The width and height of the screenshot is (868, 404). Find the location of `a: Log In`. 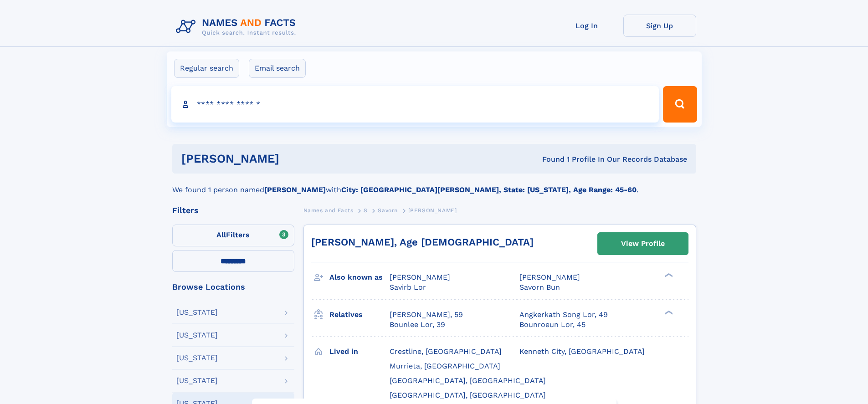

a: Log In is located at coordinates (587, 25).